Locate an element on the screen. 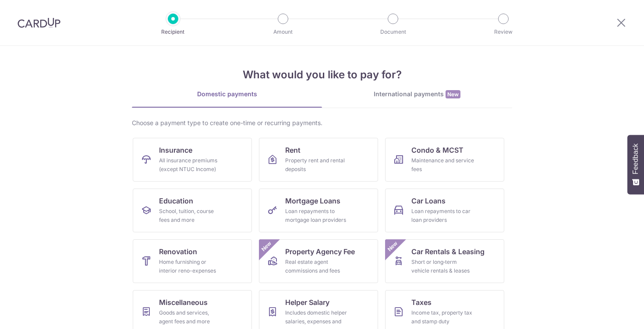 The height and width of the screenshot is (329, 644). div: Income tax, property tax and stamp duty is located at coordinates (443, 318).